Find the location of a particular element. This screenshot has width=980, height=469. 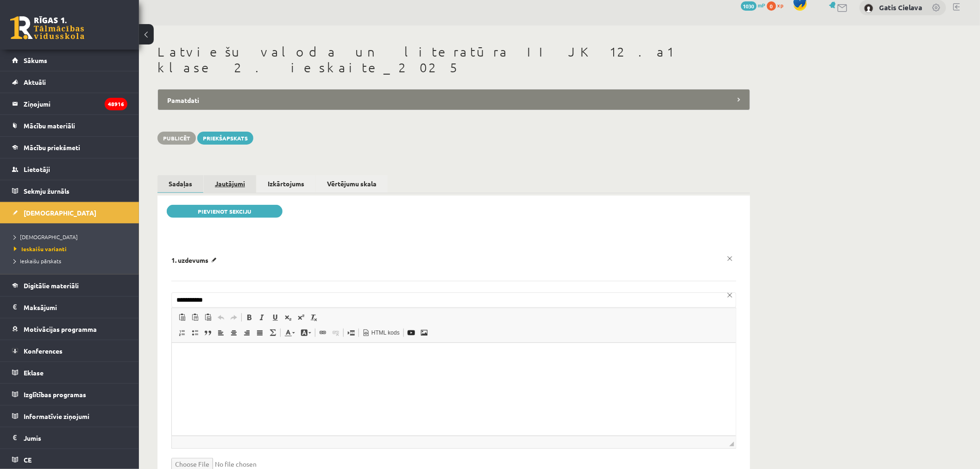

a: Sākums is located at coordinates (69, 61).